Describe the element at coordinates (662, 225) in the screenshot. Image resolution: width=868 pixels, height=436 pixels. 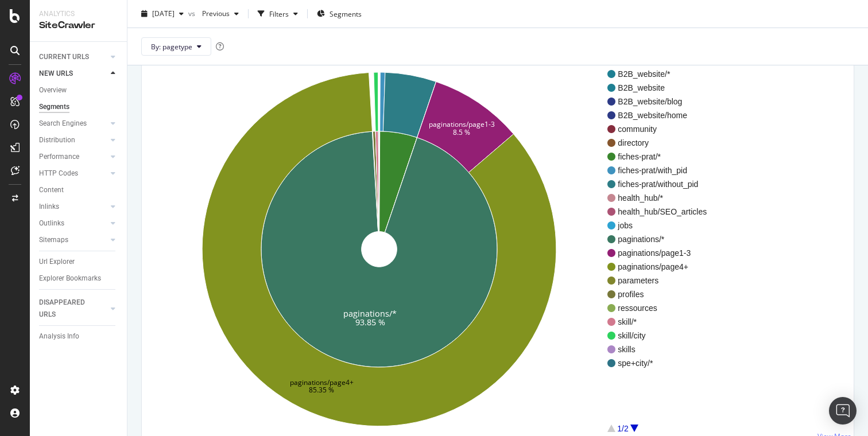
I see `span: jobs` at that location.